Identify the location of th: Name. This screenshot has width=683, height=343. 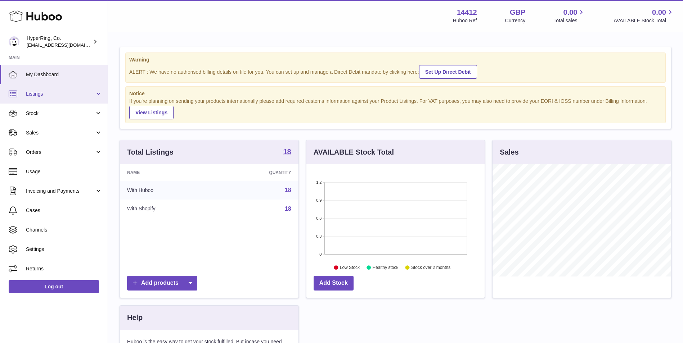
(168, 173).